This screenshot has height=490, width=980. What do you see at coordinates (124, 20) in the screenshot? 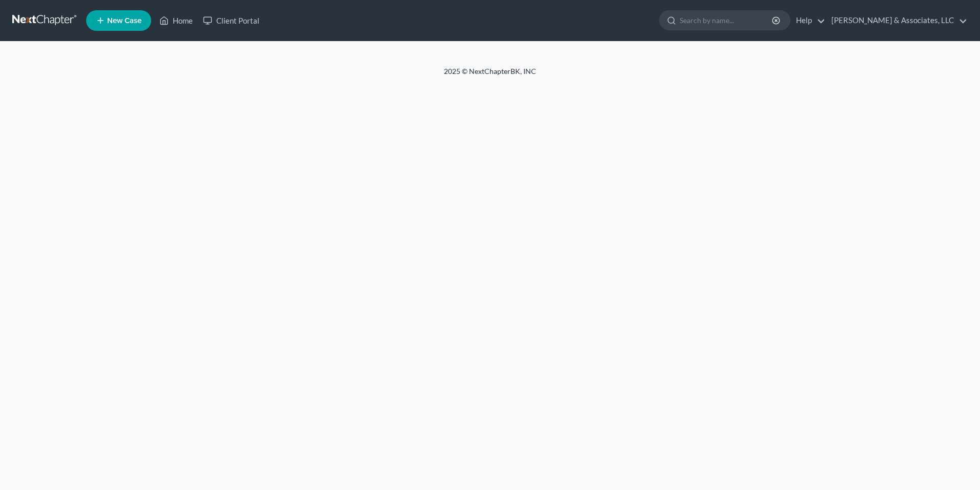
I see `span: New Case` at bounding box center [124, 20].